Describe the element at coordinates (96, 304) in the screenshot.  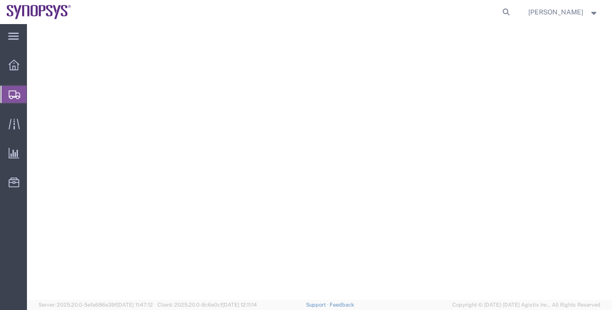
I see `span: Server: 2025.20.0-5efa686e39f` at that location.